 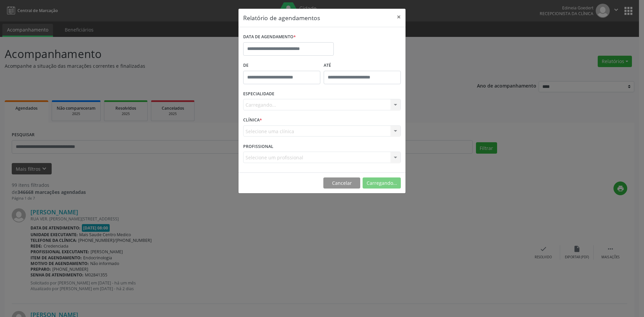 What do you see at coordinates (282, 65) in the screenshot?
I see `label: De` at bounding box center [282, 65].